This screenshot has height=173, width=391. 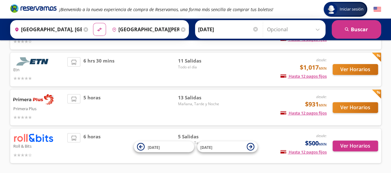 What do you see at coordinates (199, 61) in the screenshot?
I see `span: 11 Salidas` at bounding box center [199, 61].